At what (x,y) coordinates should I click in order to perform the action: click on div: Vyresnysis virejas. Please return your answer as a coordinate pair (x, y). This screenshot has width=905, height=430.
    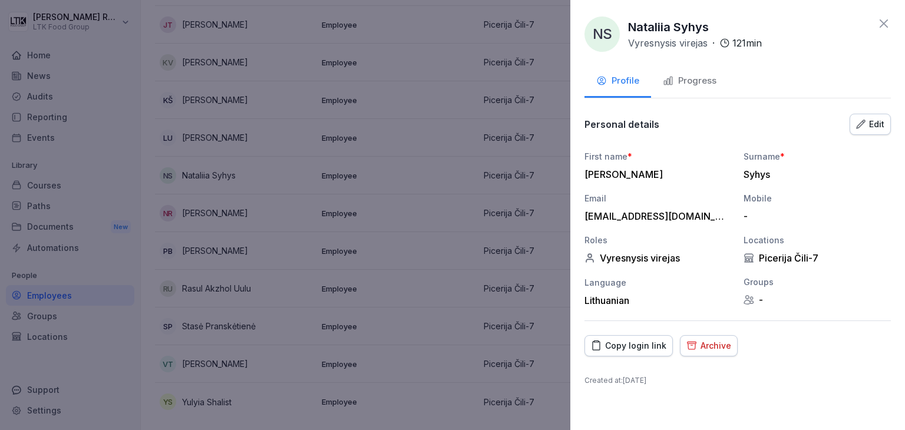
    Looking at the image, I should click on (658, 258).